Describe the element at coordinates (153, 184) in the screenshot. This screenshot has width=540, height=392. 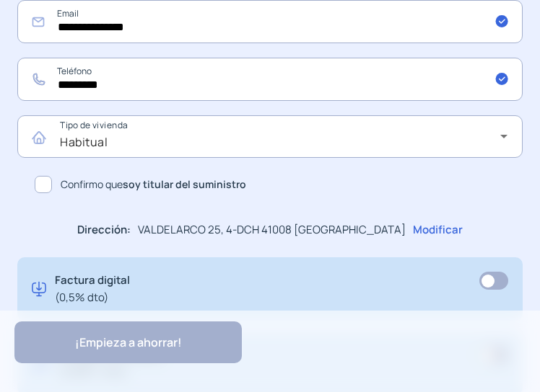
I see `span: Confirmo que` at that location.